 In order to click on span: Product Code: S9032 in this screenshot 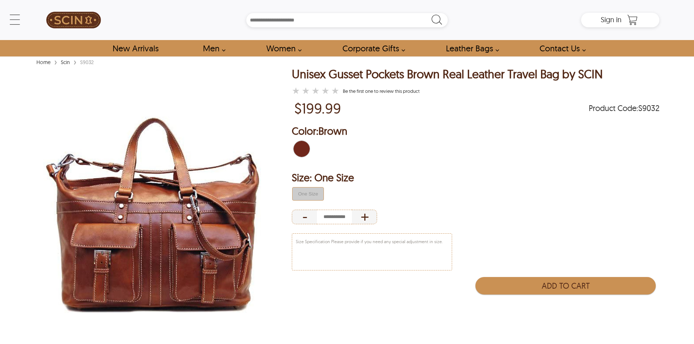, I will do `click(624, 108)`.